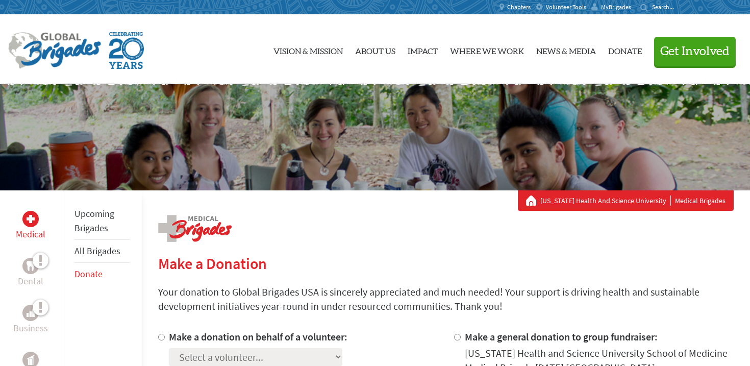  I want to click on a: BusinessBusiness, so click(31, 320).